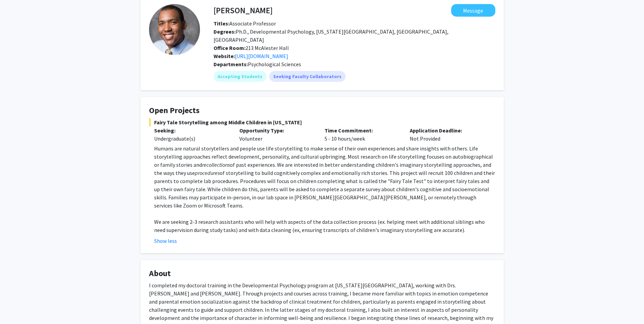 The height and width of the screenshot is (324, 644). I want to click on b: Titles:, so click(221, 23).